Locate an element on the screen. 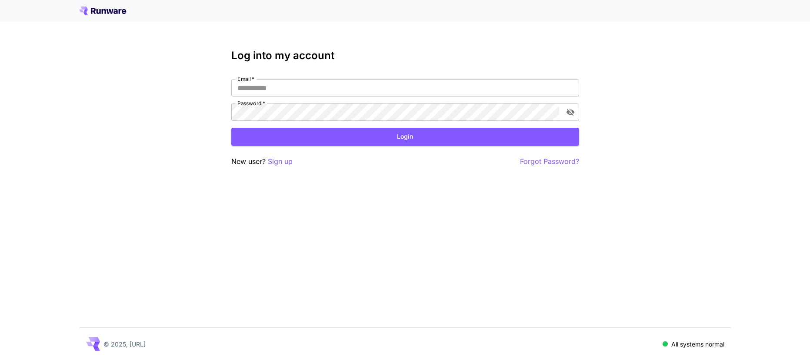 The height and width of the screenshot is (360, 810). p: All systems normal is located at coordinates (698, 344).